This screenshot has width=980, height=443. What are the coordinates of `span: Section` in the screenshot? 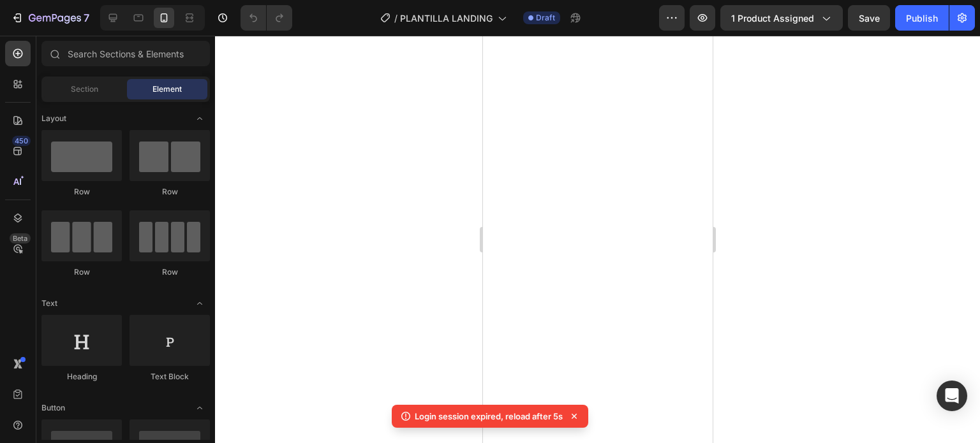 It's located at (84, 89).